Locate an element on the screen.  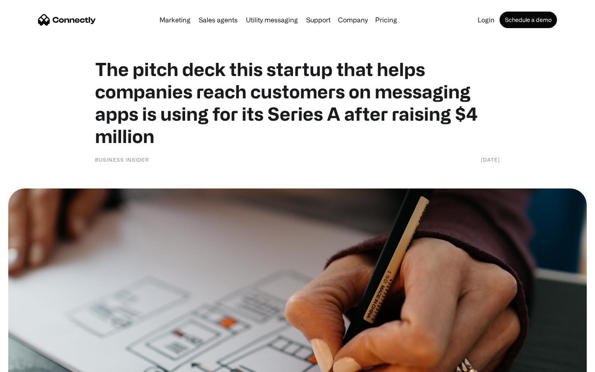
a: Support is located at coordinates (318, 20).